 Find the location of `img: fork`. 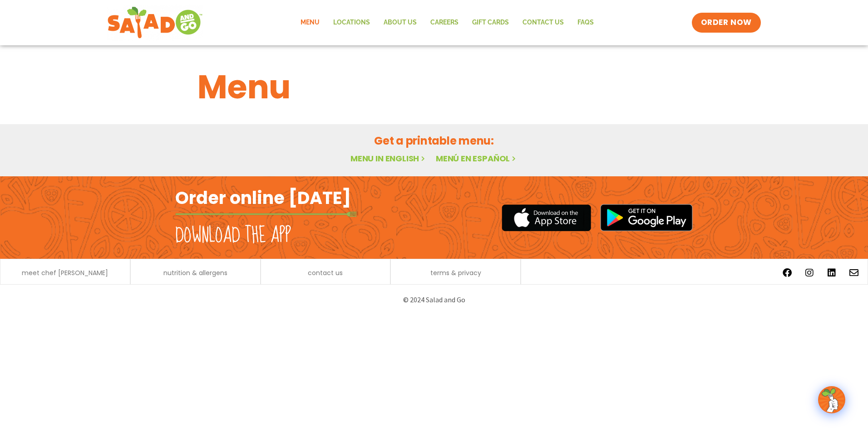

img: fork is located at coordinates (266, 214).